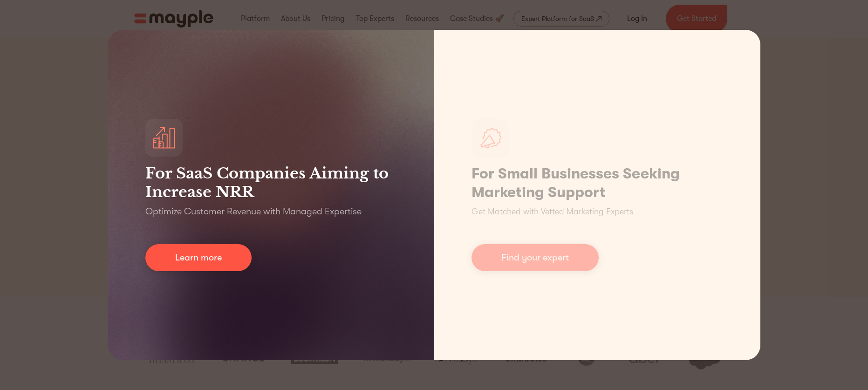 This screenshot has width=868, height=390. Describe the element at coordinates (271, 183) in the screenshot. I see `h3: For SaaS Companies Aiming to Increase NRR` at that location.